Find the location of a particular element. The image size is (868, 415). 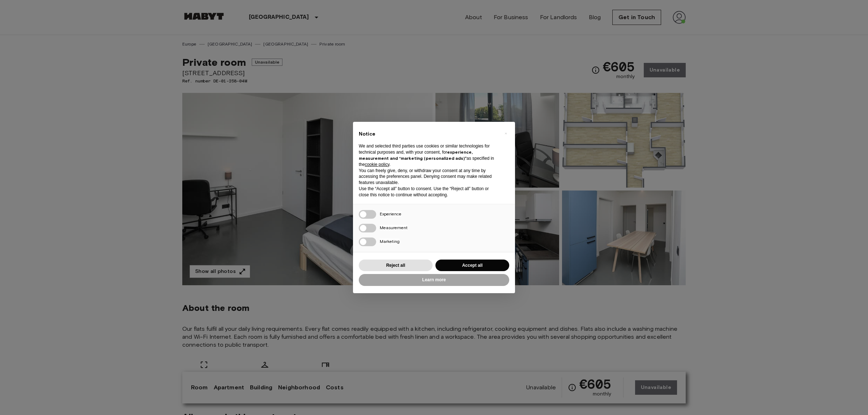

button: Reject all is located at coordinates (396, 266).